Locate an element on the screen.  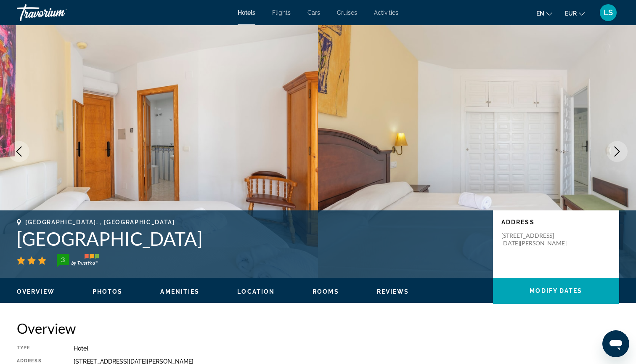
span: Reviews is located at coordinates (393, 291).